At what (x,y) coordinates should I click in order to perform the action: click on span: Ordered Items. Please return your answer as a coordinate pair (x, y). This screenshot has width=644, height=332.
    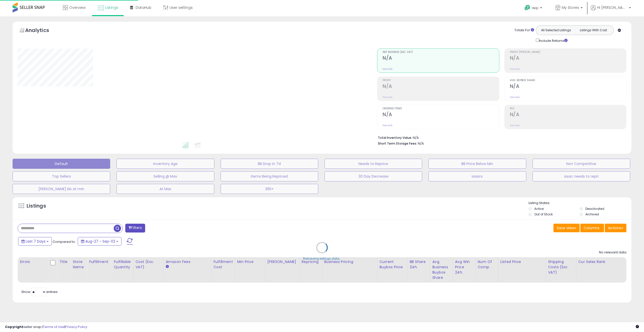
    Looking at the image, I should click on (441, 108).